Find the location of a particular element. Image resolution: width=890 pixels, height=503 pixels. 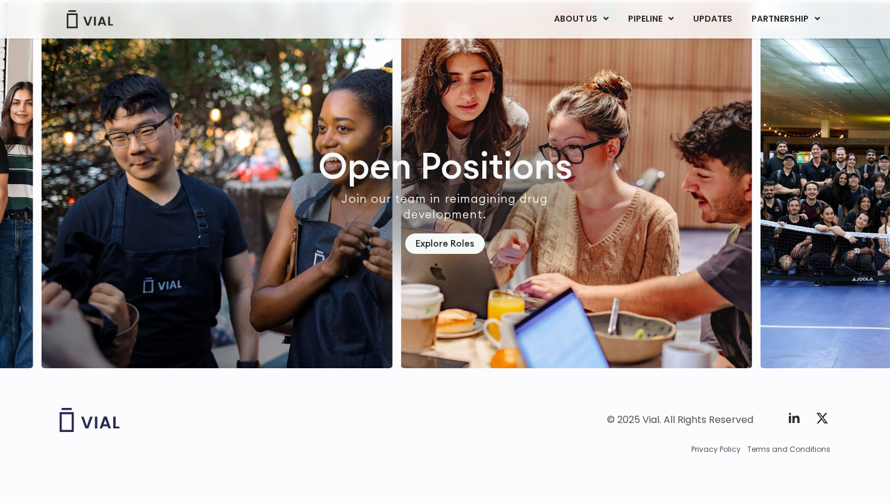

a: Privacy Policy is located at coordinates (716, 450).